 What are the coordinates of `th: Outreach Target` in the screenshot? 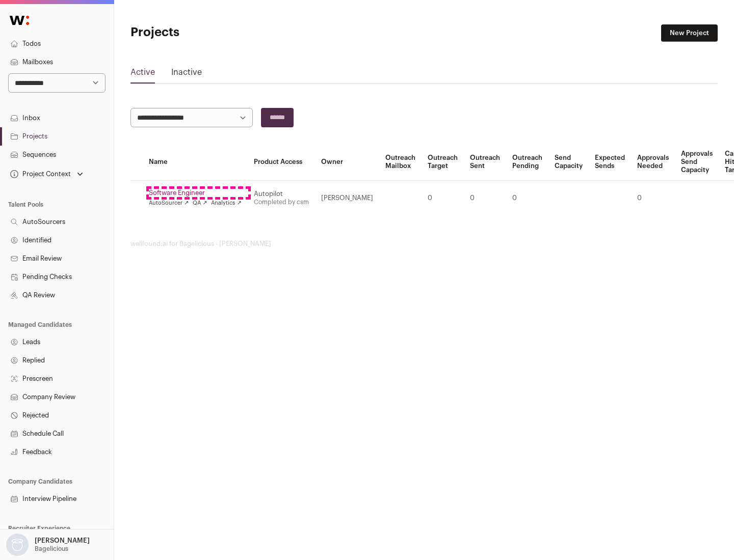 It's located at (442, 162).